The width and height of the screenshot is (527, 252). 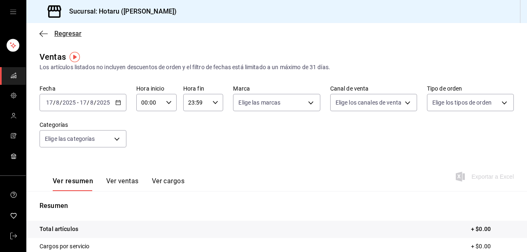 What do you see at coordinates (73, 184) in the screenshot?
I see `button: Ver resumen` at bounding box center [73, 184].